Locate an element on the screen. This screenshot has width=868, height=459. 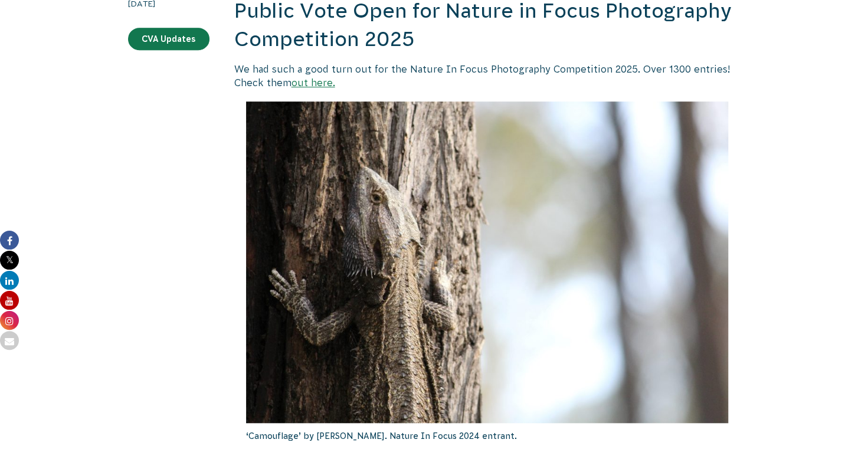
p: We had such a good turn out for the Nature In Focus Photography Competition 2025. Over 1300 entri... is located at coordinates (488, 75).